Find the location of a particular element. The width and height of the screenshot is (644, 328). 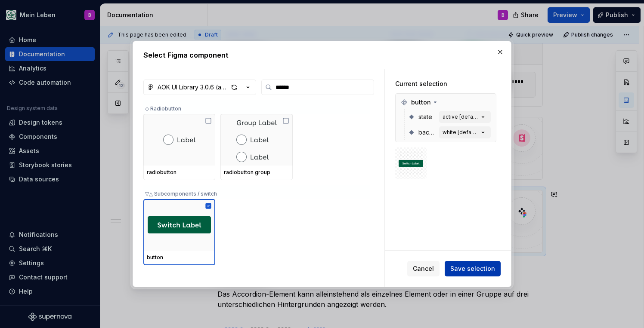

div: white [default] is located at coordinates (461, 132).